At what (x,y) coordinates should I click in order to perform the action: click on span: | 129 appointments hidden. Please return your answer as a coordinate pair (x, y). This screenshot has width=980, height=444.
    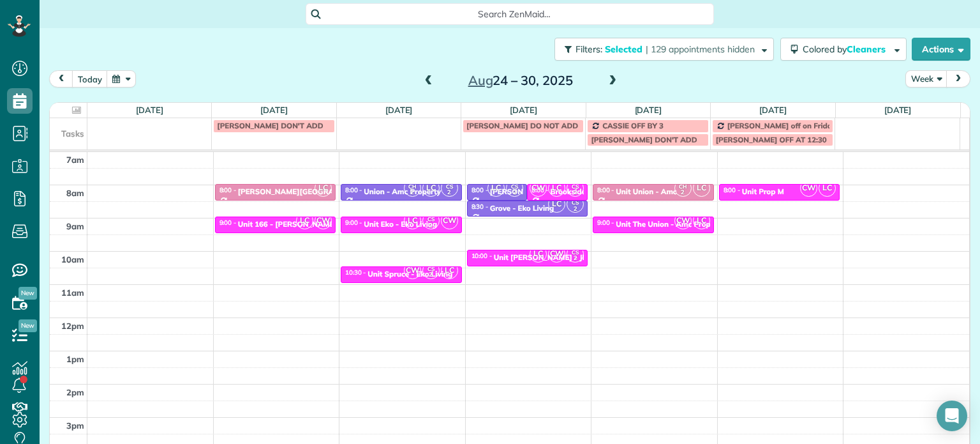
    Looking at the image, I should click on (700, 49).